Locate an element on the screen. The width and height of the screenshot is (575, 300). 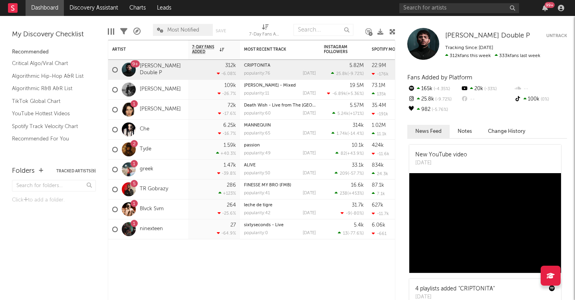
div: 10.1k is located at coordinates (358, 145).